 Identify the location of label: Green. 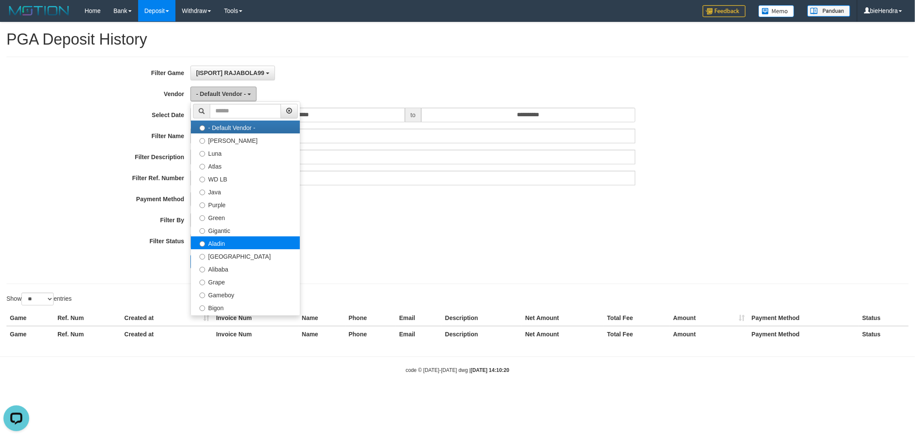
(245, 217).